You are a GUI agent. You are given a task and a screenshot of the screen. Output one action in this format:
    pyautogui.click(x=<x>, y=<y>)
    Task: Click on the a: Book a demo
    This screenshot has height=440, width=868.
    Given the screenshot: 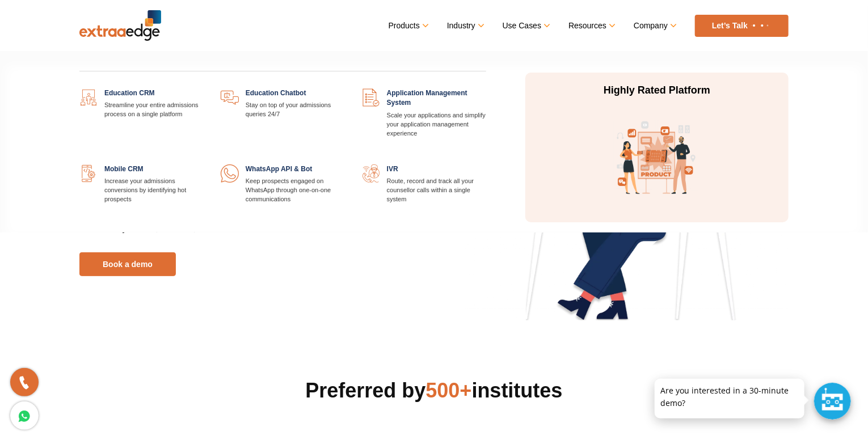 What is the action you would take?
    pyautogui.click(x=127, y=264)
    